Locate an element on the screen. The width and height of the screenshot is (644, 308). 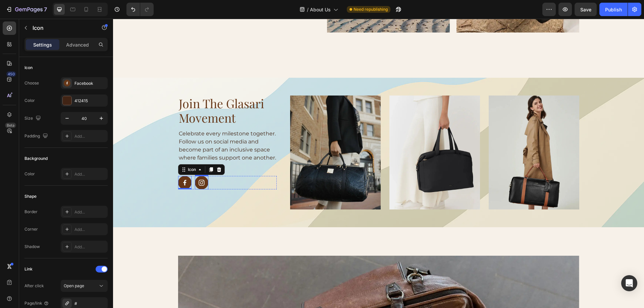
span: About Us is located at coordinates (321, 10).